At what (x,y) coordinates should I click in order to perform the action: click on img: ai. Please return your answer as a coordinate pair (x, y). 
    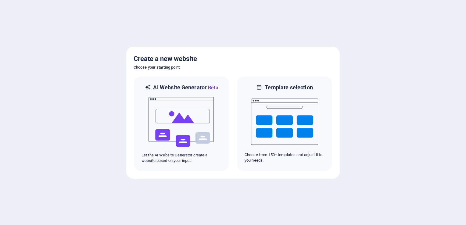
    Looking at the image, I should click on (181, 122).